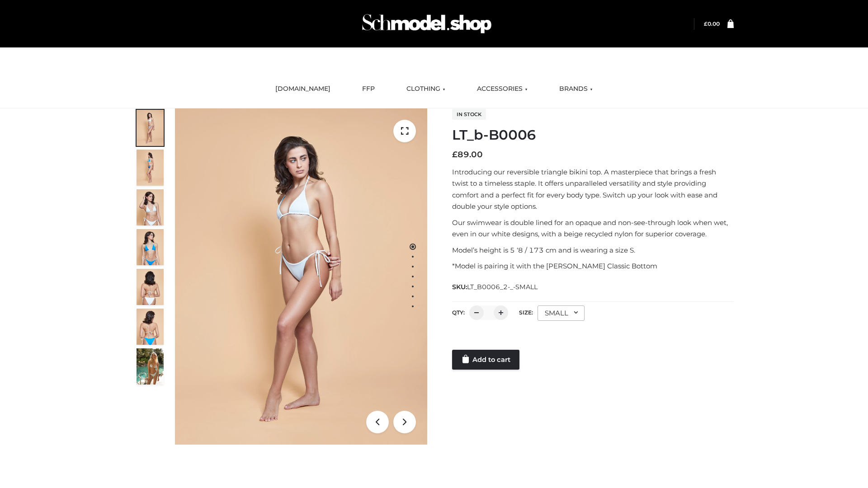 This screenshot has height=488, width=868. Describe the element at coordinates (593, 228) in the screenshot. I see `p: Our swimwear is double lined for an opaque and non-see-through look when wet, even in our white d...` at that location.